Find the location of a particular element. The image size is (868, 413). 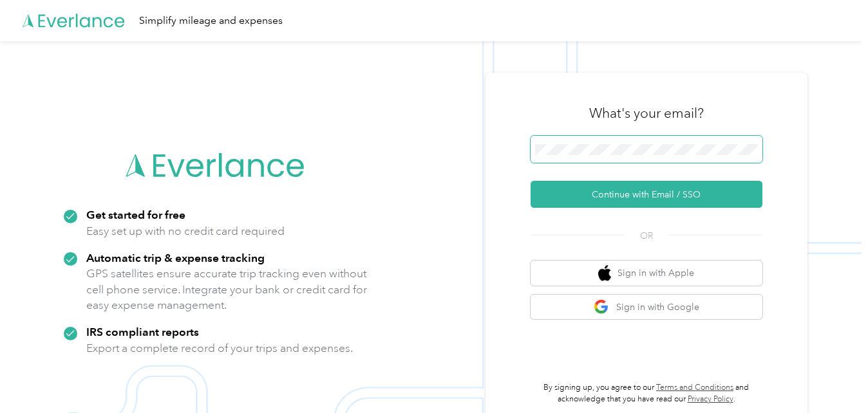

strong: IRS compliant reports is located at coordinates (142, 331).